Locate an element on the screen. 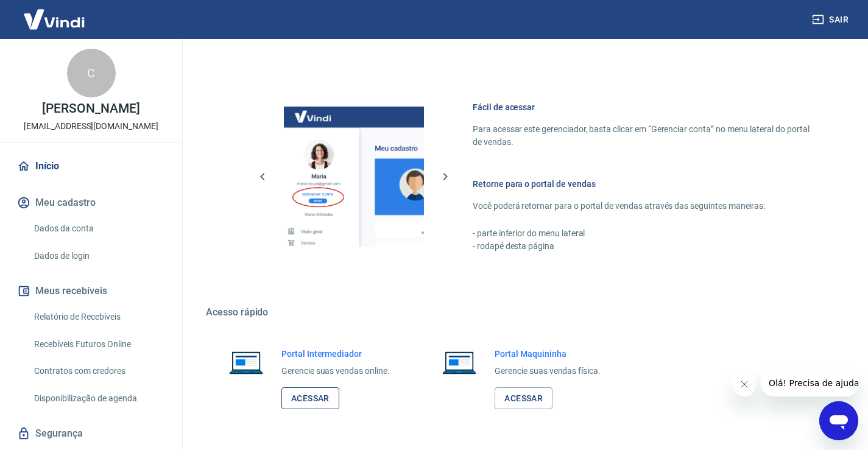 The height and width of the screenshot is (450, 868). p: Para acessar este gerenciador, basta clicar em “Gerenciar conta” no menu lateral do portal de ven... is located at coordinates (641, 136).